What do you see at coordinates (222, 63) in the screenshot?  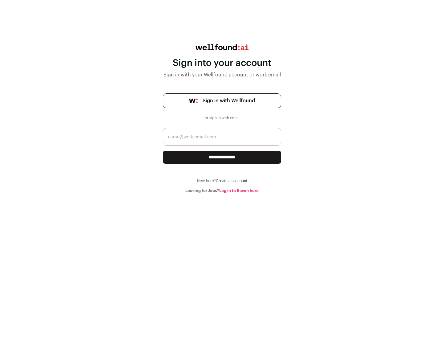 I see `div: Sign into your account` at bounding box center [222, 63].